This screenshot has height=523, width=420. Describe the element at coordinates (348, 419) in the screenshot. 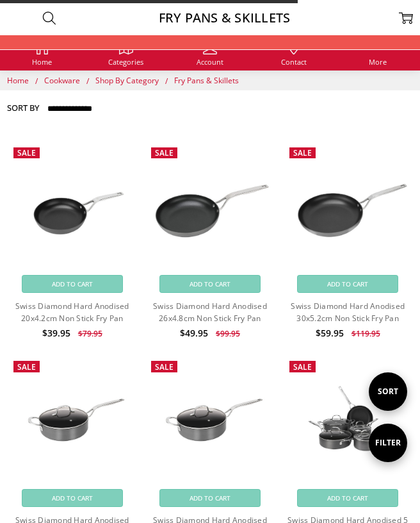

I see `a: Swiss Diamond Hard Anodised 5 pc set (20 & 28cm fry pan, 16cm sauce pan w lid, 24x7cm saute pan w...` at that location.